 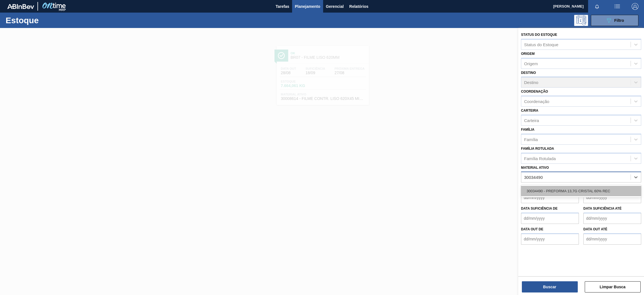 What do you see at coordinates (597, 6) in the screenshot?
I see `button: Notificações` at bounding box center [597, 6].